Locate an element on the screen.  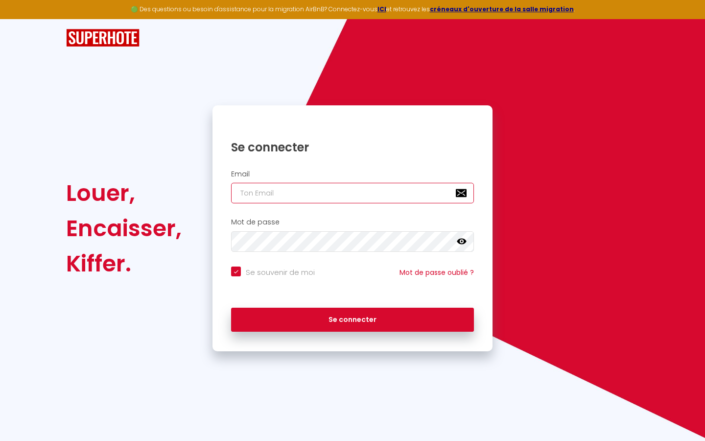
button: Se connecter is located at coordinates (353, 320).